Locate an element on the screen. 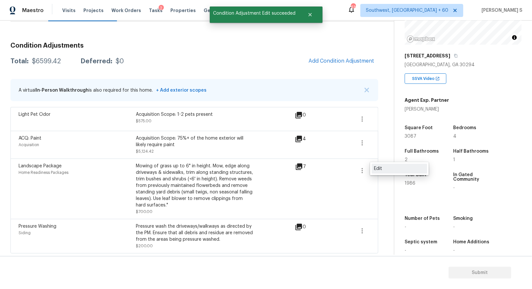 Image resolution: width=532 pixels, height=289 pixels. span: Acquisition is located at coordinates (29, 145).